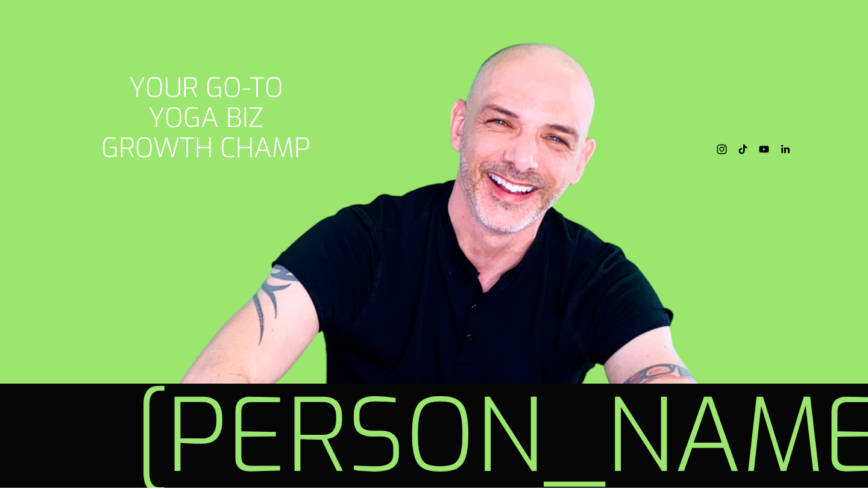 Image resolution: width=868 pixels, height=489 pixels. I want to click on a: YouTube, so click(763, 149).